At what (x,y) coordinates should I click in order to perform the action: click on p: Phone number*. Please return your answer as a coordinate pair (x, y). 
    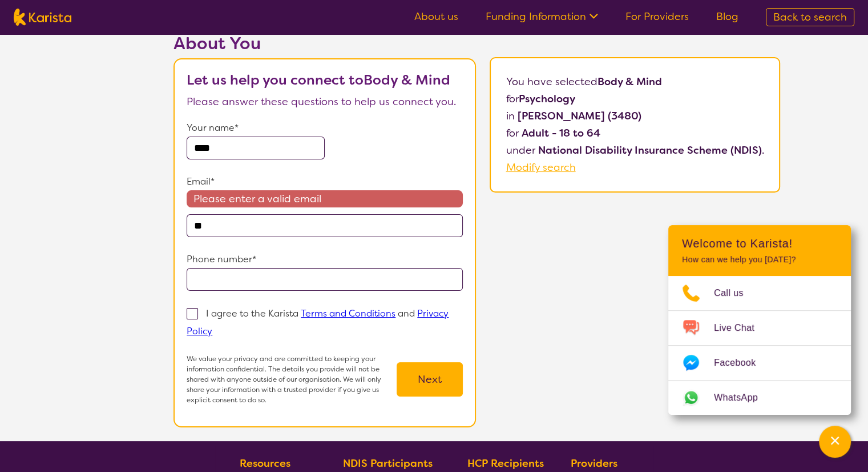
    Looking at the image, I should click on (325, 259).